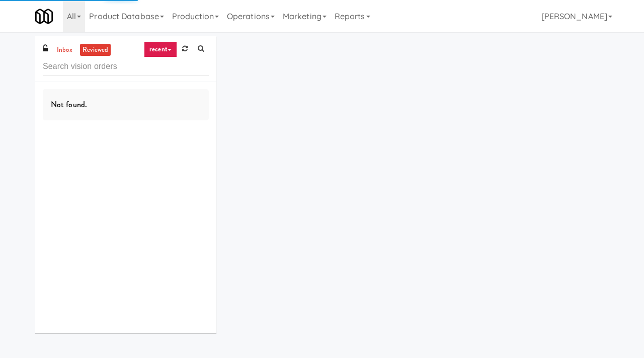 The height and width of the screenshot is (358, 644). Describe the element at coordinates (161, 50) in the screenshot. I see `a: recent` at that location.